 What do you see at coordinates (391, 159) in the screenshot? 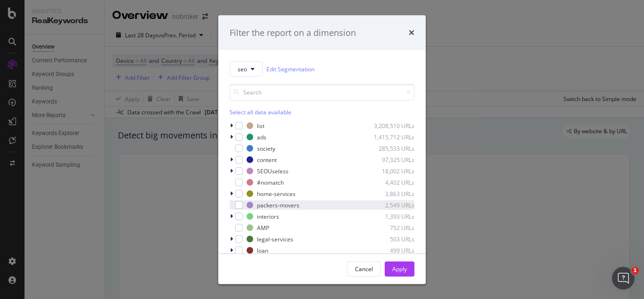
I see `div: 97,325 URLs` at bounding box center [391, 159].